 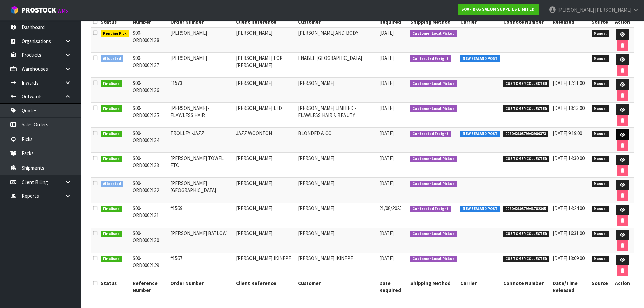 I want to click on td: #1569, so click(x=201, y=215).